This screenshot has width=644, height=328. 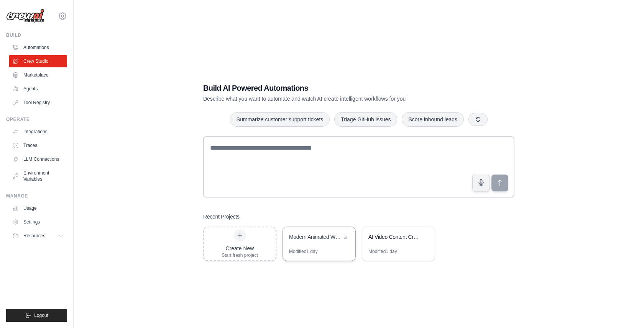 I want to click on a: Settings, so click(x=38, y=222).